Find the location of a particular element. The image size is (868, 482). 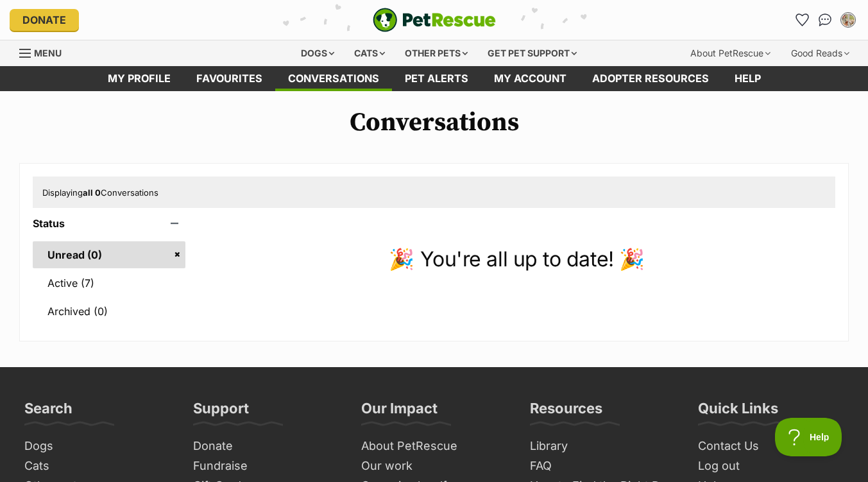

h3: Our Impact is located at coordinates (399, 412).